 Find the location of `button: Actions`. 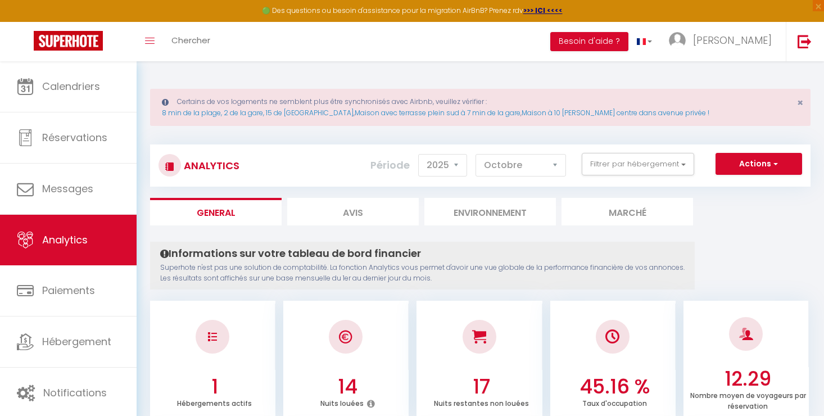

button: Actions is located at coordinates (759, 164).